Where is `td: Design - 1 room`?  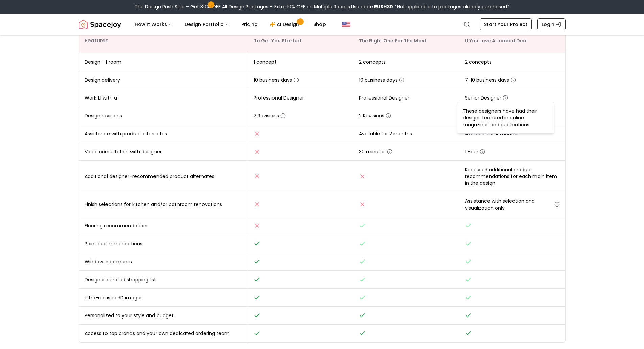 td: Design - 1 room is located at coordinates (164, 62).